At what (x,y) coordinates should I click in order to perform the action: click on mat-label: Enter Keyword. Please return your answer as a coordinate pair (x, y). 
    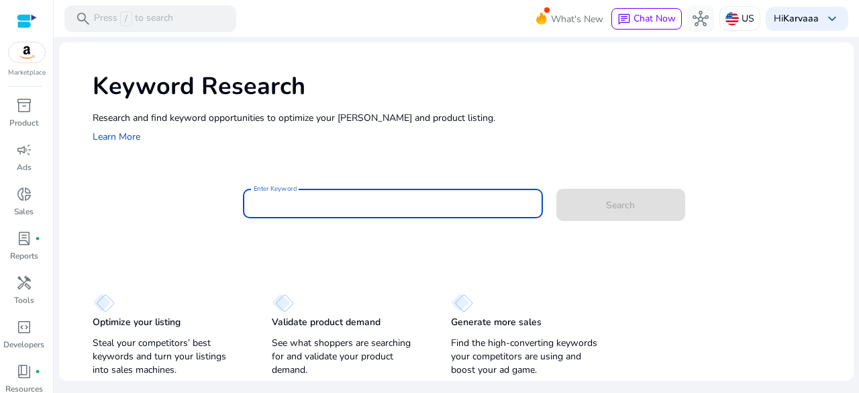
    Looking at the image, I should click on (275, 189).